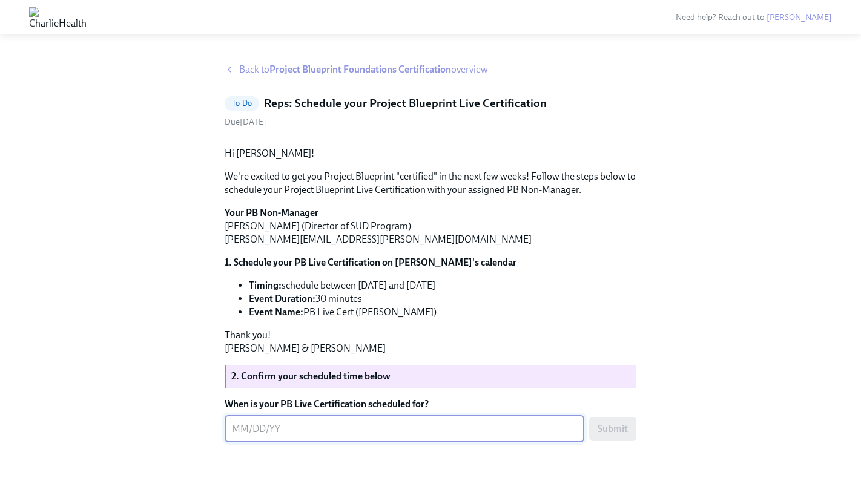 The image size is (861, 504). What do you see at coordinates (265, 286) in the screenshot?
I see `strong: Timing:` at bounding box center [265, 286].